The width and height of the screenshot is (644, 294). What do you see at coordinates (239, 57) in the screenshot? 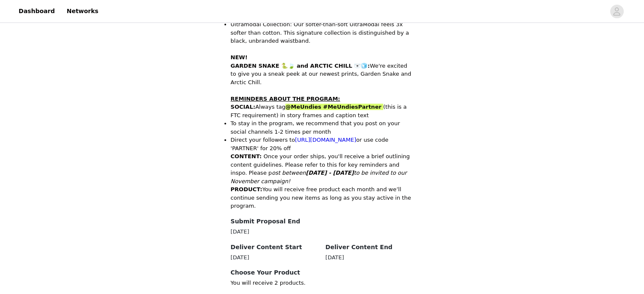
I see `strong: NEW!` at bounding box center [239, 57].